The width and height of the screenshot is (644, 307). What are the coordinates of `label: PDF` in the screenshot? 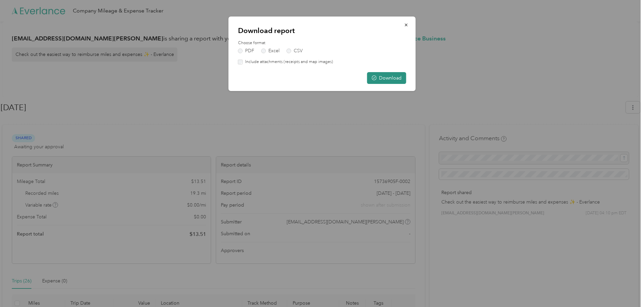 It's located at (246, 51).